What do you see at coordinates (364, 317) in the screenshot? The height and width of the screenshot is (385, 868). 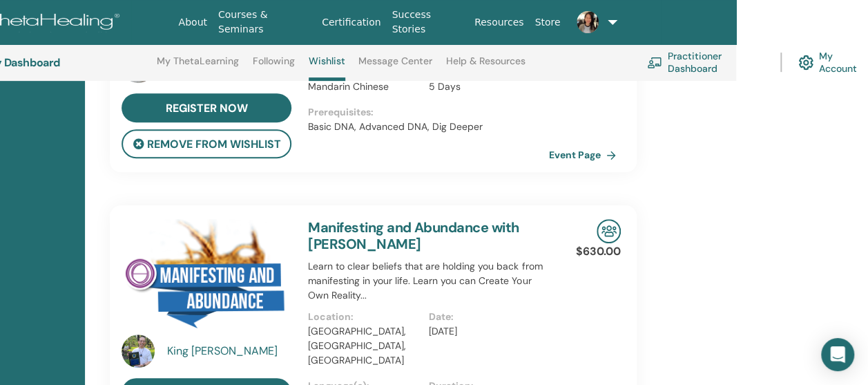 I see `p: Location :` at bounding box center [364, 317].